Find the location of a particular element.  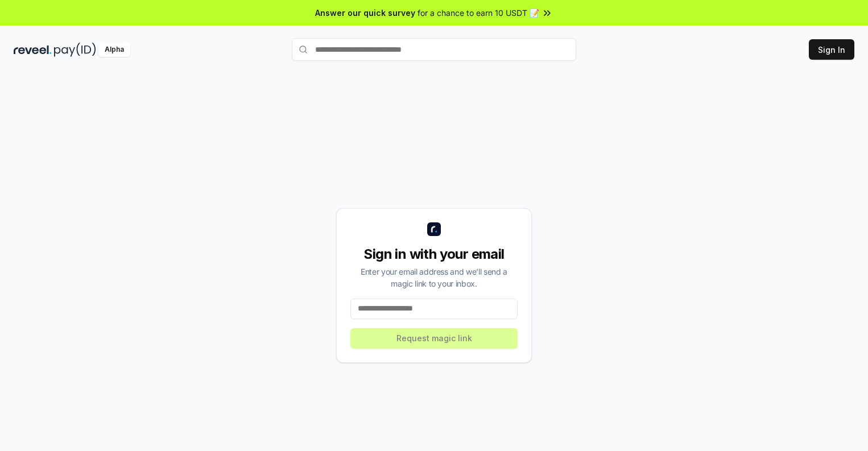

div: Enter your email address and we’ll send a magic link to your inbox. is located at coordinates (434, 278).